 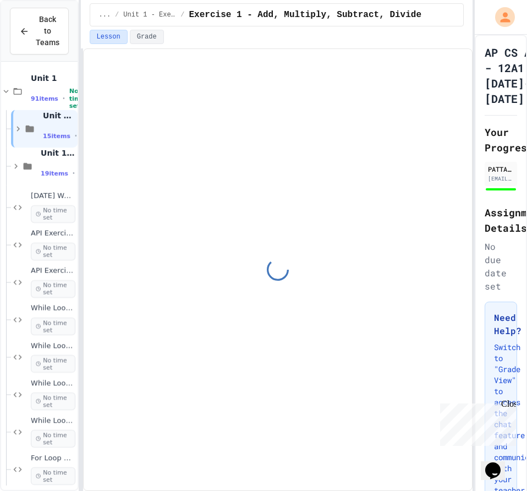 What do you see at coordinates (501, 324) in the screenshot?
I see `h3: Need Help?` at bounding box center [501, 324].